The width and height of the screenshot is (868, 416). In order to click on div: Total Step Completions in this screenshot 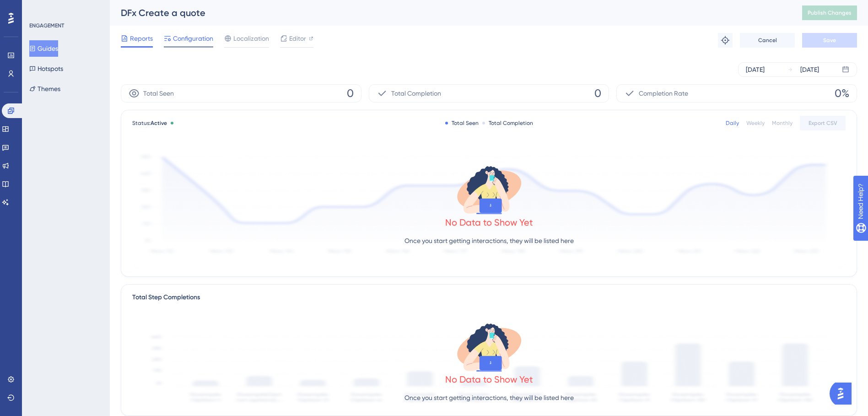, I will do `click(166, 297)`.